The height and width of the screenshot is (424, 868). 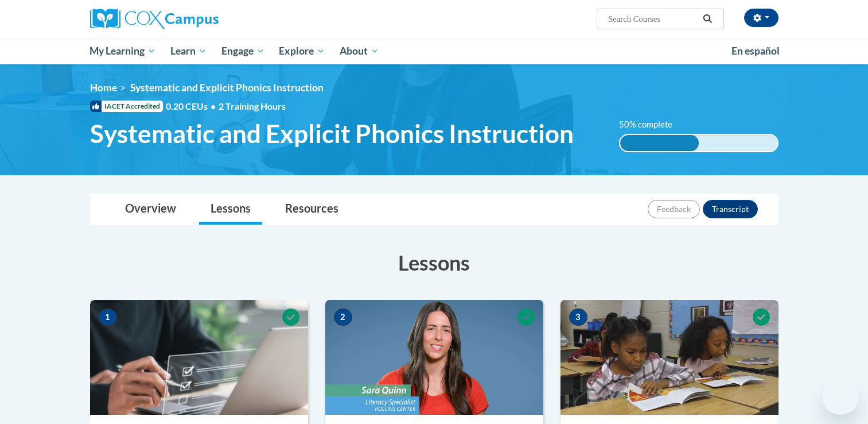 What do you see at coordinates (312, 209) in the screenshot?
I see `a: Resources` at bounding box center [312, 209].